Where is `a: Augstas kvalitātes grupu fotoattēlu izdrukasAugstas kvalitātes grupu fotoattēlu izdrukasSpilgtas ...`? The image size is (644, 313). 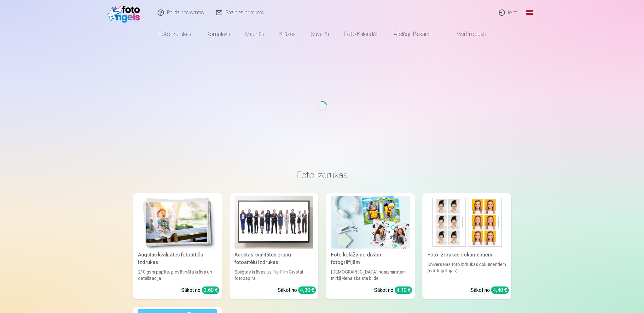 a: Augstas kvalitātes grupu fotoattēlu izdrukasAugstas kvalitātes grupu fotoattēlu izdrukasSpilgtas ... is located at coordinates (274, 246).